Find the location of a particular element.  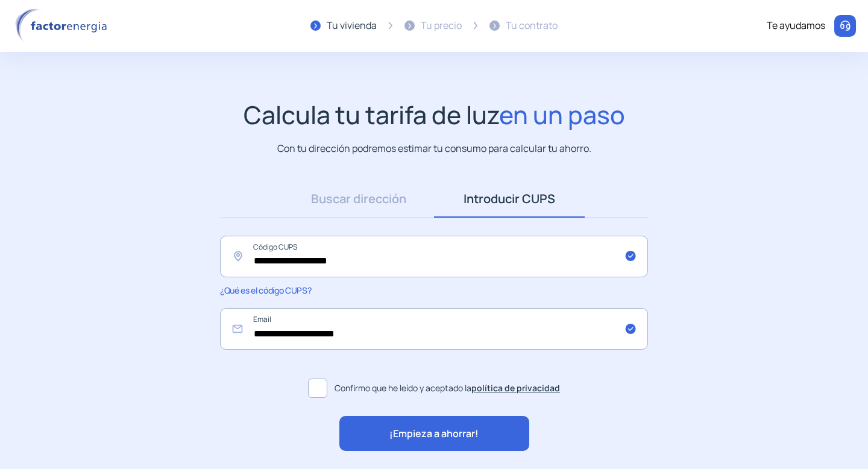

span: ¿Qué es el código CUPS? is located at coordinates (265, 290).